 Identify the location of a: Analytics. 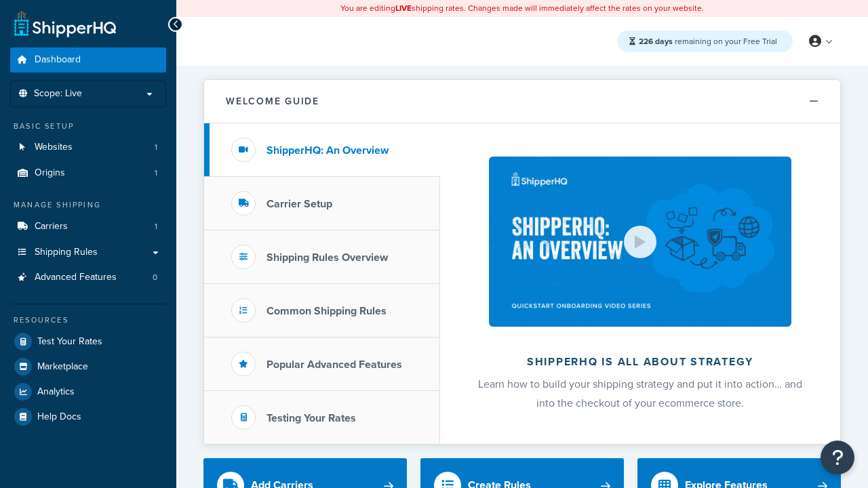
(88, 392).